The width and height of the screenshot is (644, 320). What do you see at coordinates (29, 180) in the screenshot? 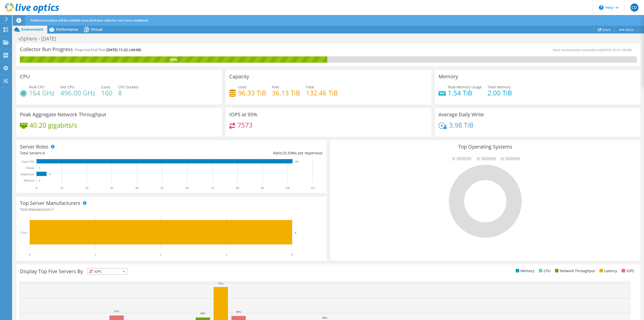
I see `text: Physical` at bounding box center [29, 180].